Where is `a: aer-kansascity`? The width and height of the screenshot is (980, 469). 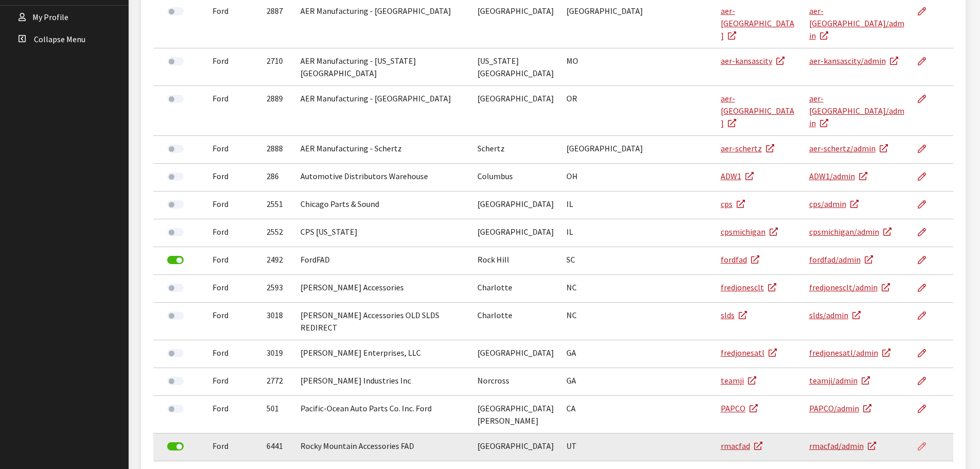
a: aer-kansascity is located at coordinates (753, 61).